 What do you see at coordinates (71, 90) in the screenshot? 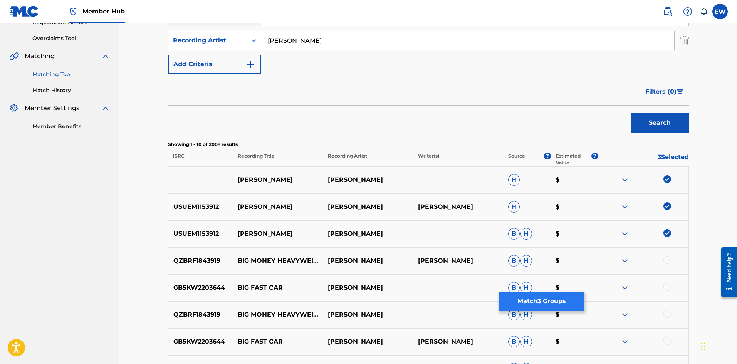
I see `a: Match History` at bounding box center [71, 90].